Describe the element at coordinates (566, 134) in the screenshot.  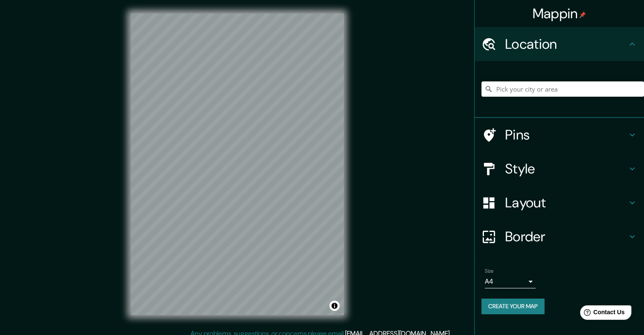
I see `h4: Pins` at that location.